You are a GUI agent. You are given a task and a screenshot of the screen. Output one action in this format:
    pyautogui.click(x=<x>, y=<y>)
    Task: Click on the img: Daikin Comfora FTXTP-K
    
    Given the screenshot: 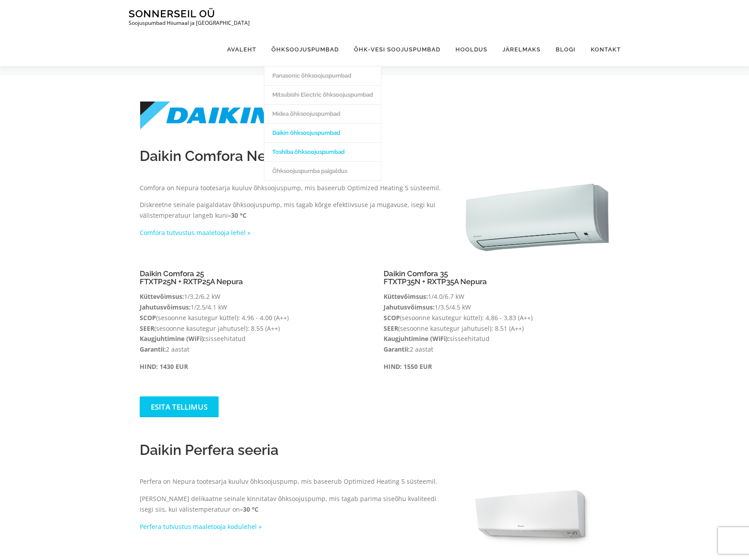 What is the action you would take?
    pyautogui.click(x=537, y=217)
    